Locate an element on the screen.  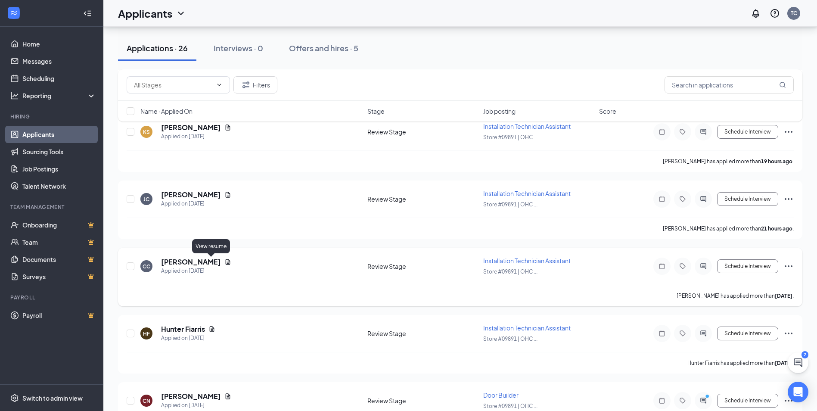
svg: Analysis is located at coordinates (15, 96).